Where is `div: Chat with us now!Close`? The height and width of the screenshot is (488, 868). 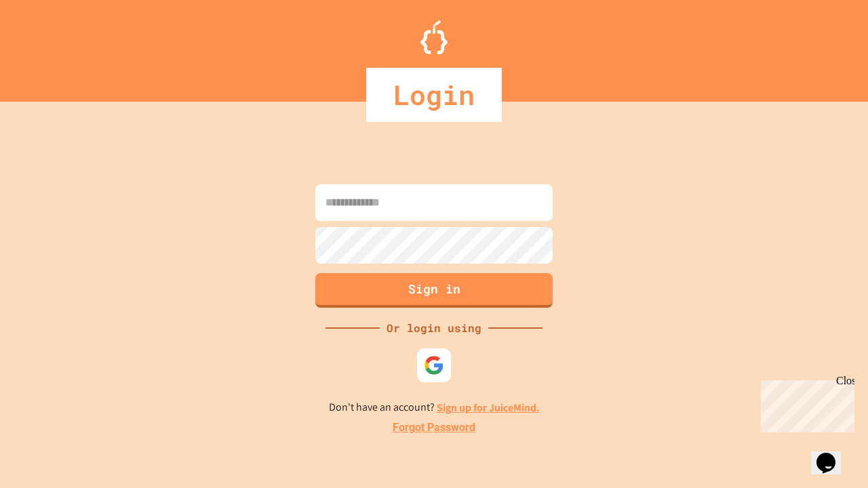 div: Chat with us now!Close is located at coordinates (50, 45).